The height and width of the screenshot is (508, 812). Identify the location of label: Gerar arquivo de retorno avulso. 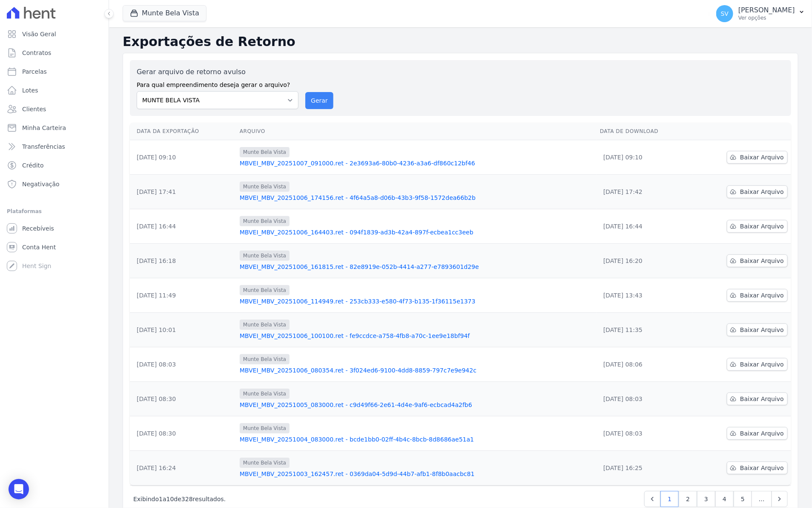
(218, 72).